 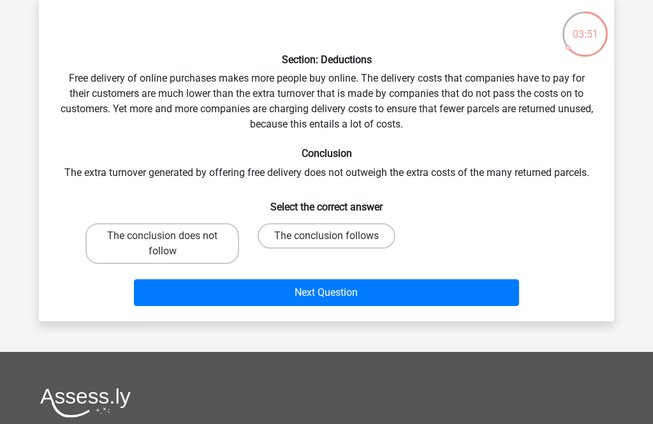 I want to click on button: Next Question, so click(x=327, y=293).